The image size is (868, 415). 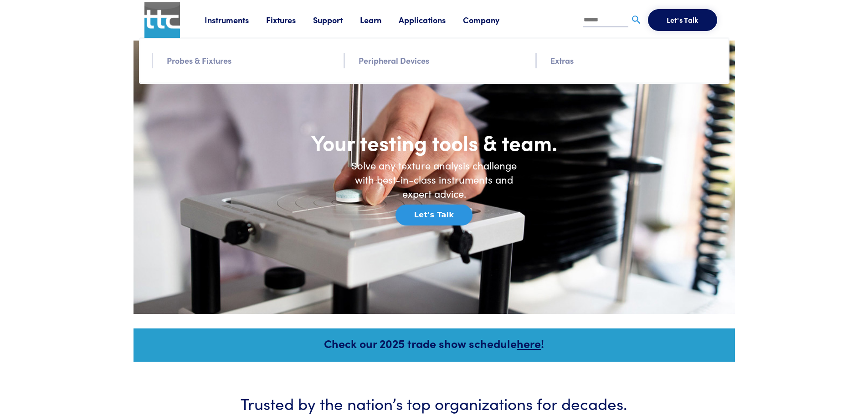 I want to click on a: here, so click(x=528, y=343).